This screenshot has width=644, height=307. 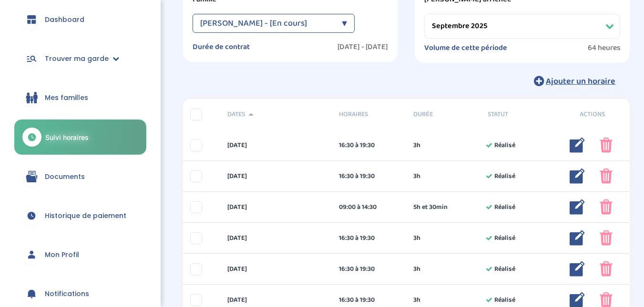 I want to click on div: Durée, so click(x=443, y=115).